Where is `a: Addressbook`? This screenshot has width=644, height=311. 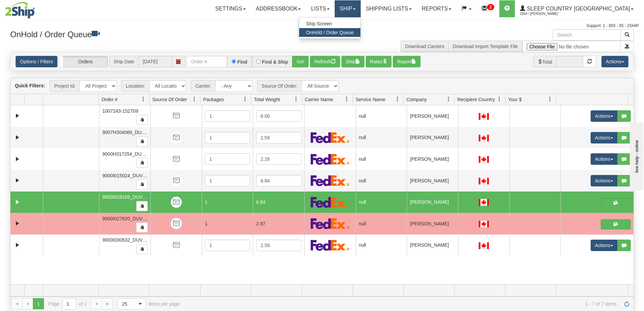
a: Addressbook is located at coordinates (278, 9).